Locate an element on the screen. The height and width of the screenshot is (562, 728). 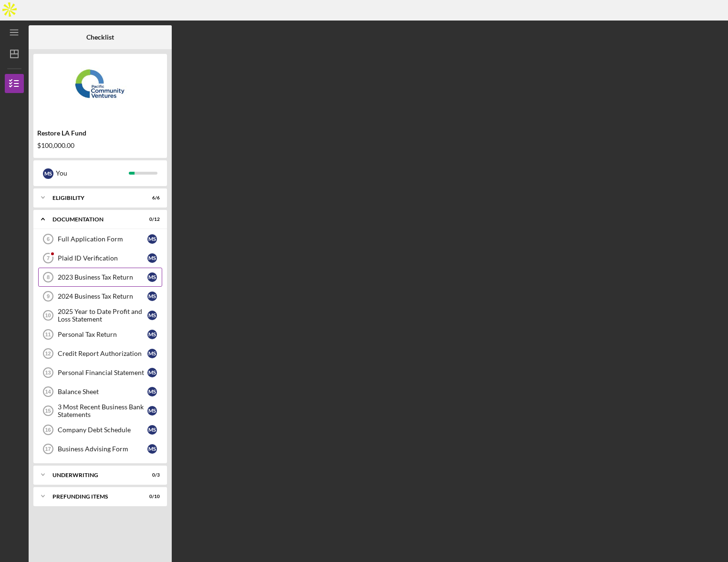
div: Eligibility is located at coordinates (94, 198).